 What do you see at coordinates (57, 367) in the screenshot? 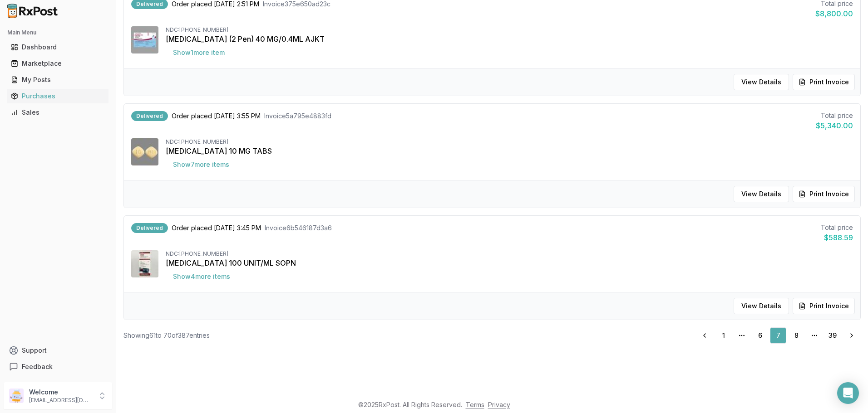
I see `button: Feedback` at bounding box center [57, 367].